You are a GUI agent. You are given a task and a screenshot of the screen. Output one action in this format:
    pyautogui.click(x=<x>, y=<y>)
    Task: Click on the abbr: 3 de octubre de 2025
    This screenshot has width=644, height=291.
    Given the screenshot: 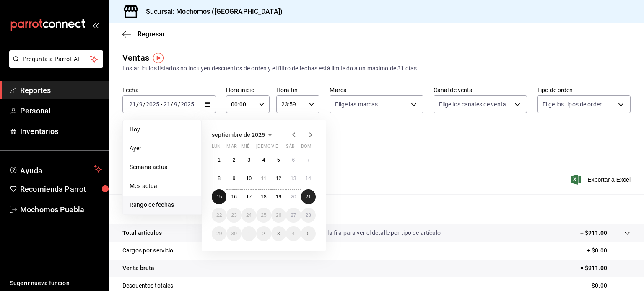 What is the action you would take?
    pyautogui.click(x=279, y=234)
    